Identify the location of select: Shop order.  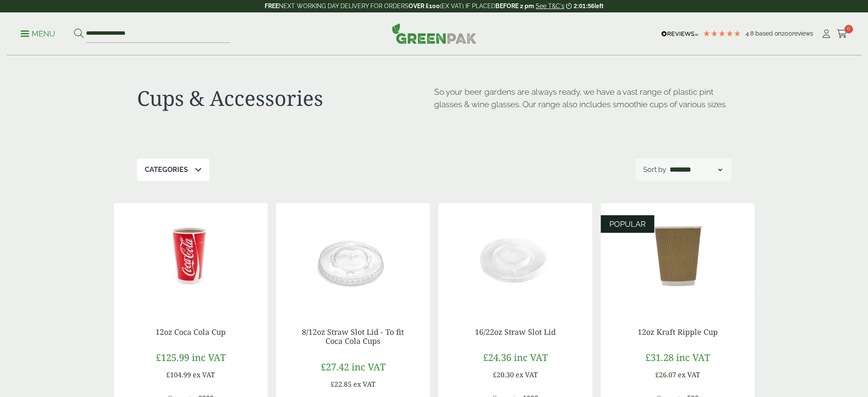
(696, 170).